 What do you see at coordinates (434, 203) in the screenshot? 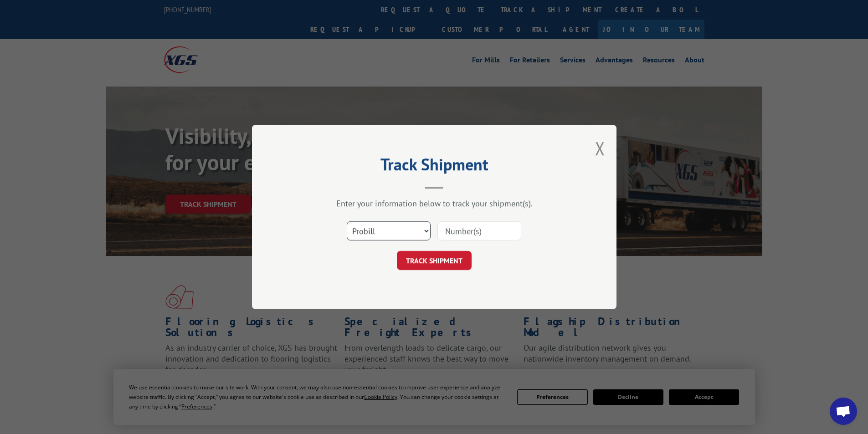
I see `div: Enter your information below to track your shipment(s).` at bounding box center [434, 203].